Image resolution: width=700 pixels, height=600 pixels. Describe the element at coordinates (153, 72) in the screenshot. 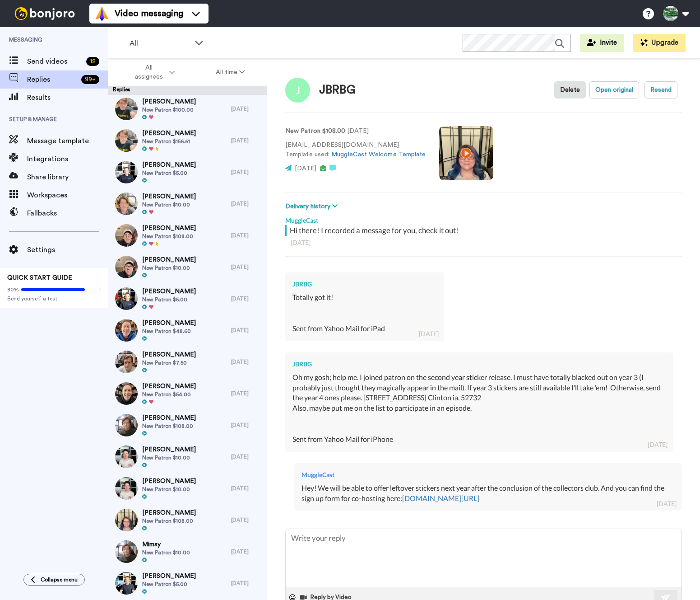

I see `button: All assignees` at that location.